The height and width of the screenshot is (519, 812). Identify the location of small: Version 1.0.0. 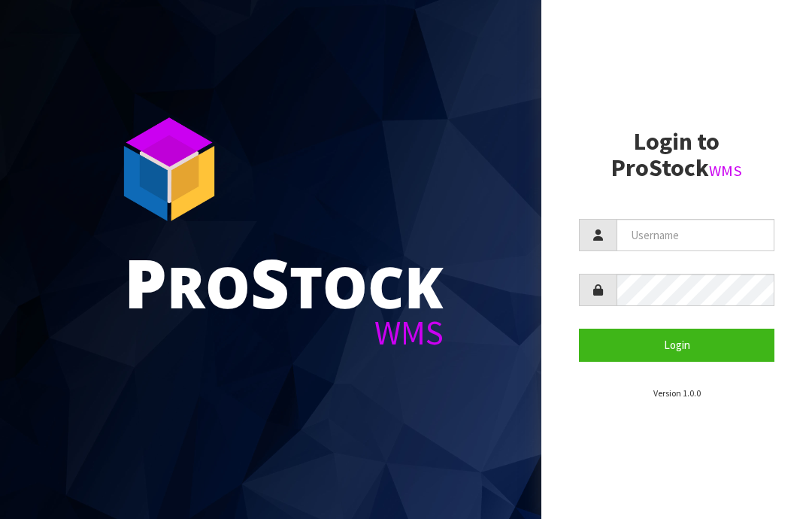
(677, 392).